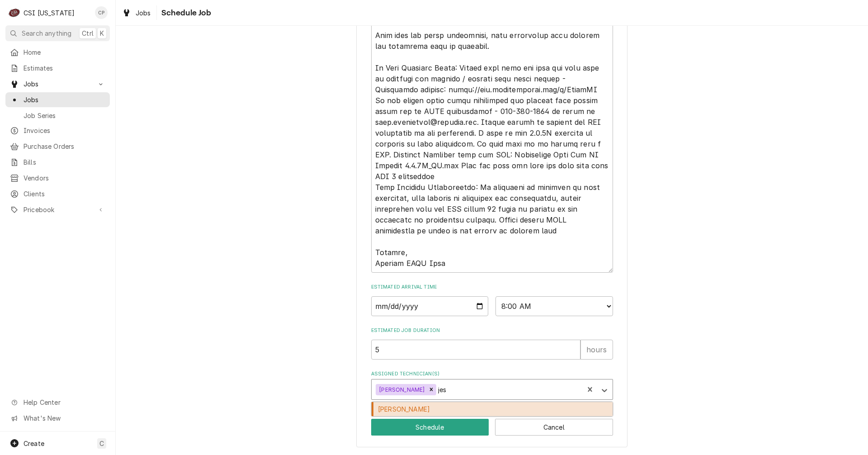  Describe the element at coordinates (102, 33) in the screenshot. I see `span: K` at that location.